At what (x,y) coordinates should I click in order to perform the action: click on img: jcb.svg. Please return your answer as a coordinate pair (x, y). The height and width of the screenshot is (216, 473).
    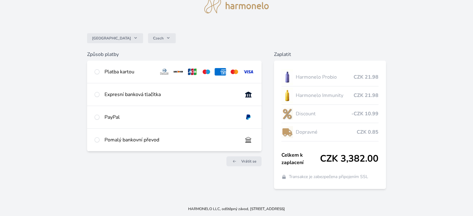
    Looking at the image, I should click on (192, 72).